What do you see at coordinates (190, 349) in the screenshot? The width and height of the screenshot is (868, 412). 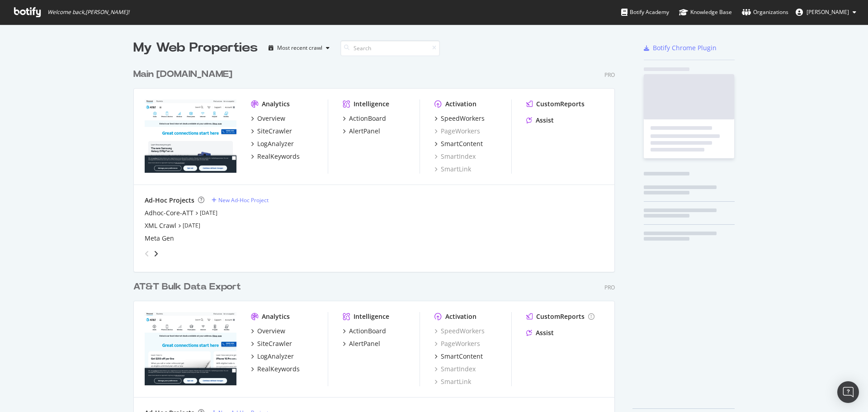 I see `img: attbulkexport.com` at bounding box center [190, 349].